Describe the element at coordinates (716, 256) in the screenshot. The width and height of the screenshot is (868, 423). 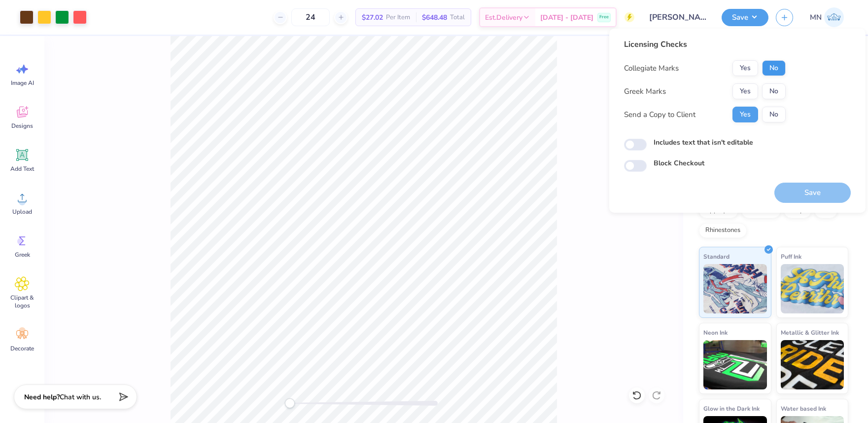
I see `span: Standard` at that location.